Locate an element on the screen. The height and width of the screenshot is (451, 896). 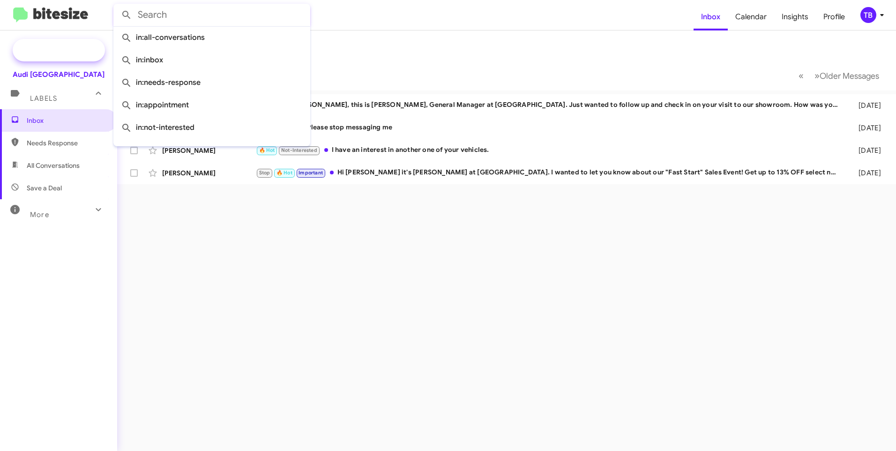
button: TB is located at coordinates (869, 15).